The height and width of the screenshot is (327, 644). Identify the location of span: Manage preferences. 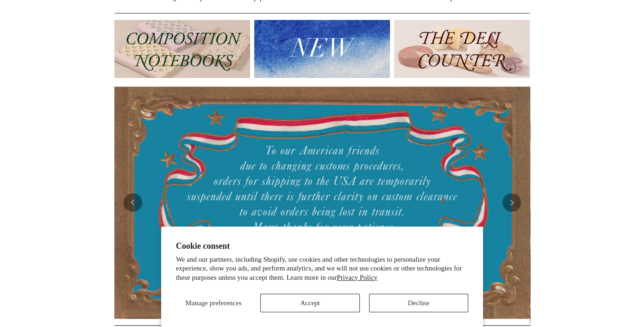
(213, 303).